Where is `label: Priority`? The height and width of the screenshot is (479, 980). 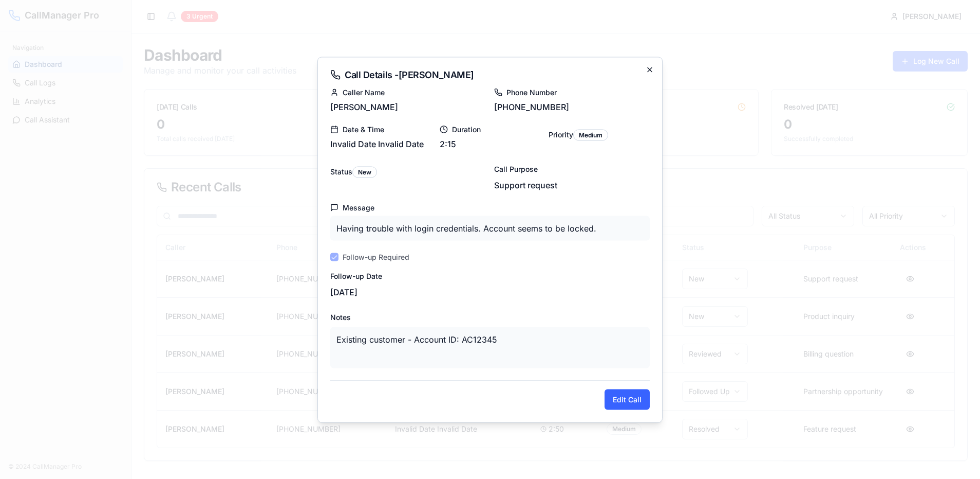
label: Priority is located at coordinates (561, 134).